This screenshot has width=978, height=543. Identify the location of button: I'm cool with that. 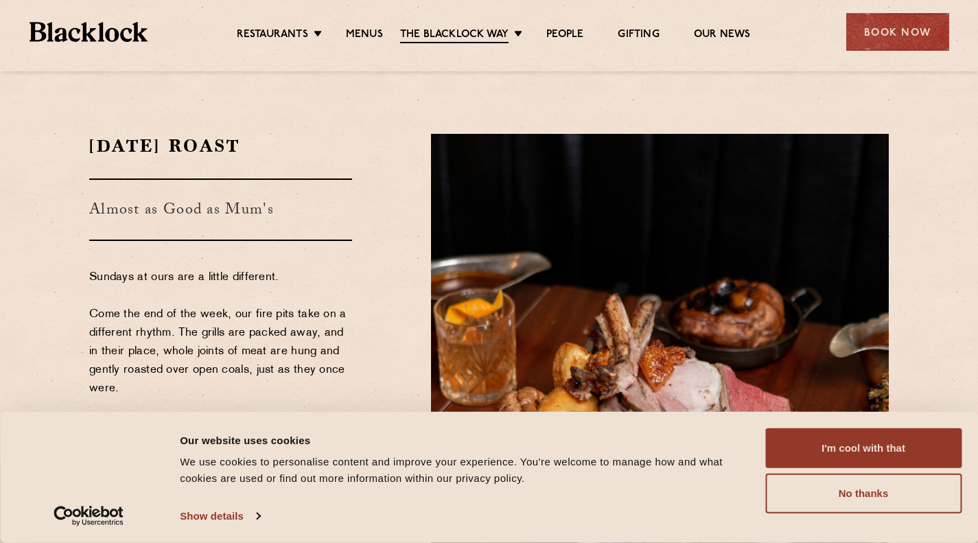
(863, 448).